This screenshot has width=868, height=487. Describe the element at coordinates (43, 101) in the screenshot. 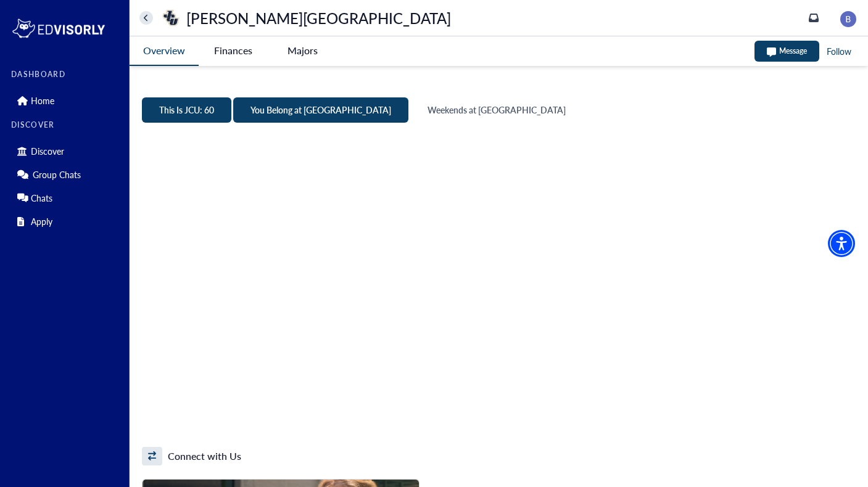

I see `p: Home` at that location.